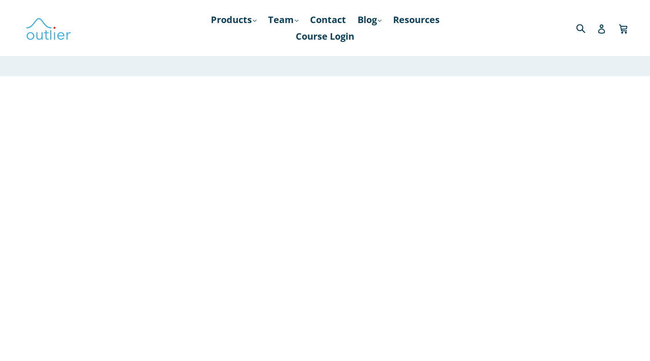 Image resolution: width=650 pixels, height=361 pixels. Describe the element at coordinates (328, 20) in the screenshot. I see `a: Contact` at that location.